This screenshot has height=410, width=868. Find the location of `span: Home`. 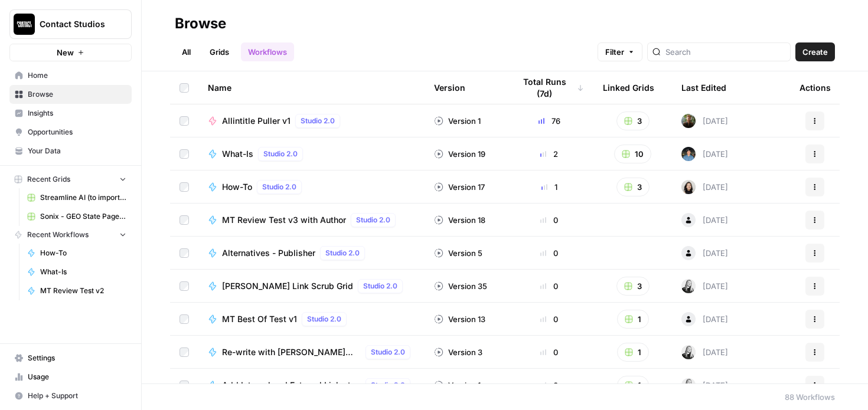

span: Home is located at coordinates (77, 75).